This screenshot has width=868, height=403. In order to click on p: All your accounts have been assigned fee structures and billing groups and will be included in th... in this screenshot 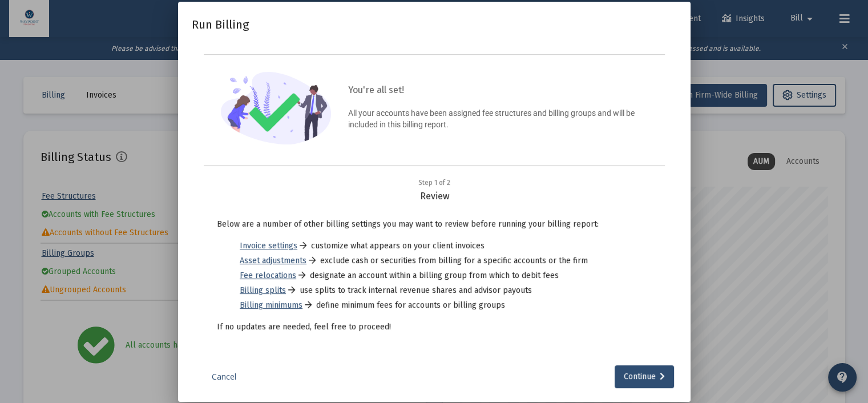, I will do `click(497, 119)`.